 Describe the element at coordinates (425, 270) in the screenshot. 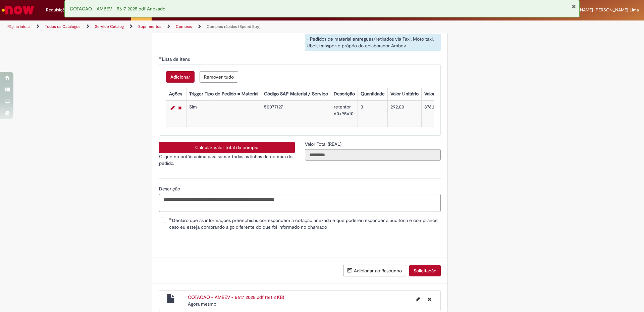

I see `button: Solicitação` at that location.